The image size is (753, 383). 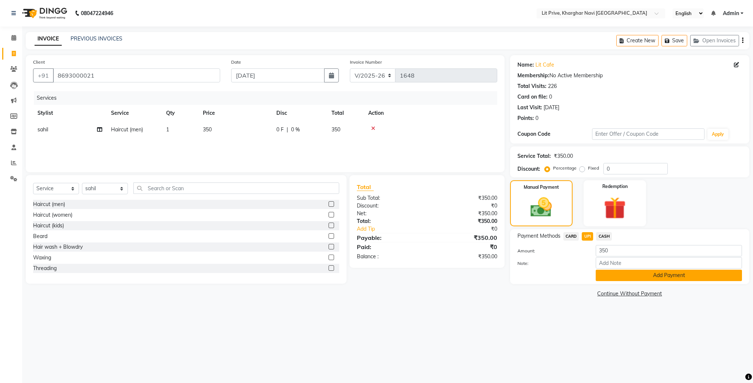 I want to click on span: Admin, so click(x=731, y=13).